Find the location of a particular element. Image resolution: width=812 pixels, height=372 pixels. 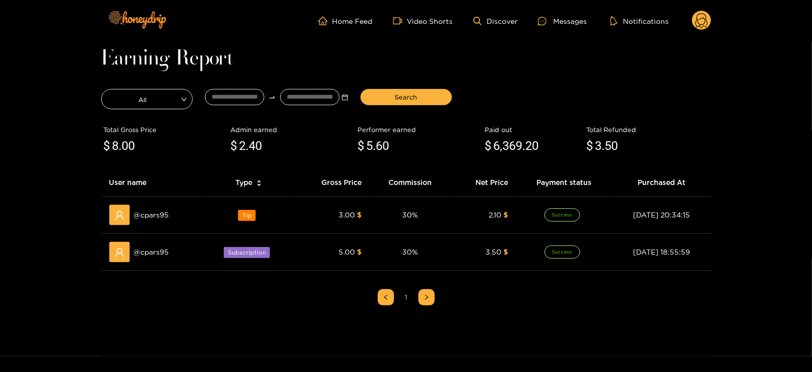

span: .00 is located at coordinates (127, 146).